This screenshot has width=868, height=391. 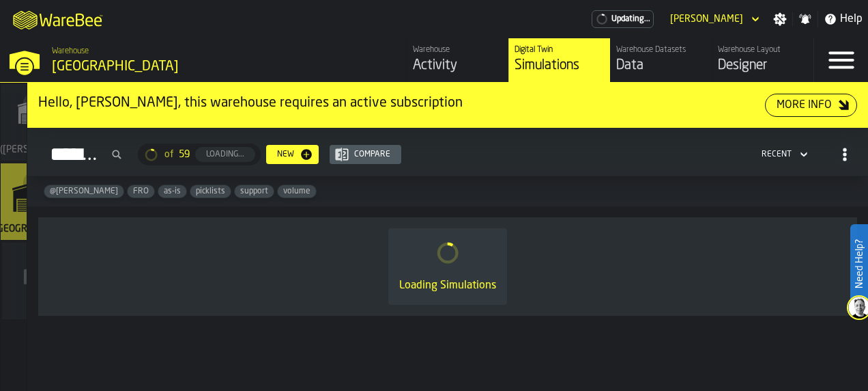 I want to click on a: link-to-/wh/i/b8e8645a-5c77-43f4-8135-27e3a4d97801/pricing/, so click(x=622, y=19).